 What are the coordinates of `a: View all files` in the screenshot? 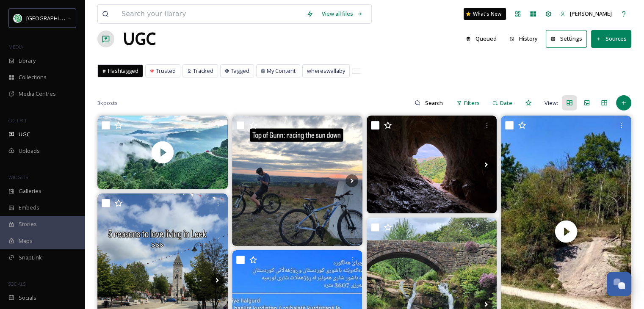 It's located at (342, 14).